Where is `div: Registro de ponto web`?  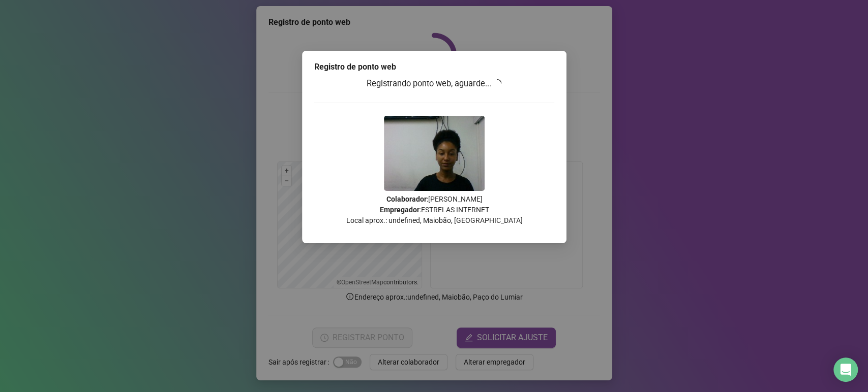
div: Registro de ponto web is located at coordinates (434, 67).